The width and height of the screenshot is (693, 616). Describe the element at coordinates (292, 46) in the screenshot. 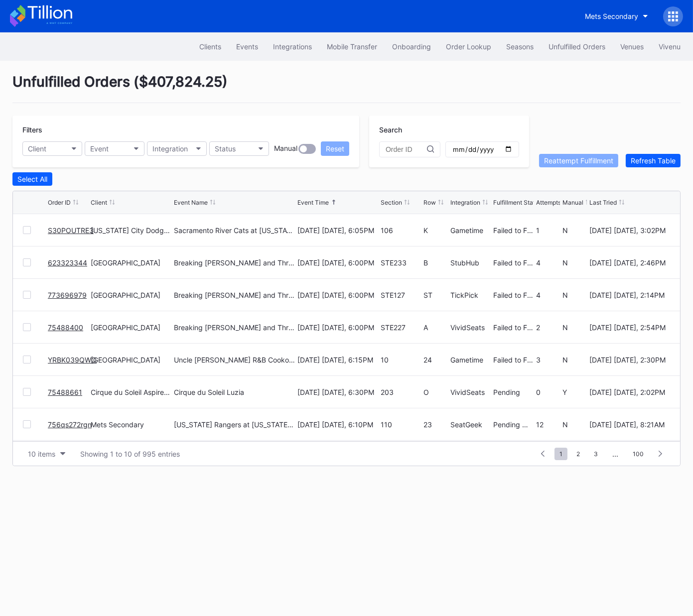

I see `a: Integrations` at that location.